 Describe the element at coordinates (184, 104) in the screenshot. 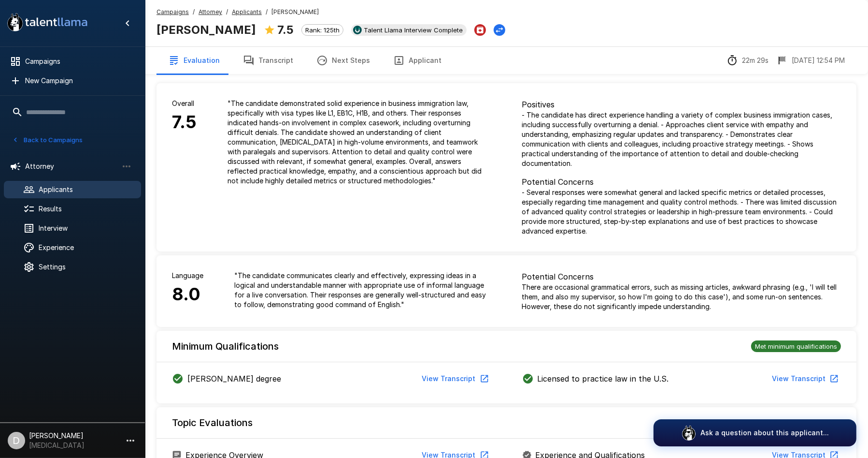

I see `p: Overall` at that location.